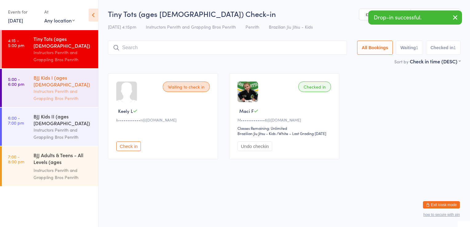 The height and width of the screenshot is (227, 470). What do you see at coordinates (256, 133) in the screenshot?
I see `div: Brazilian Jiu Jitsu - Kids` at bounding box center [256, 133].